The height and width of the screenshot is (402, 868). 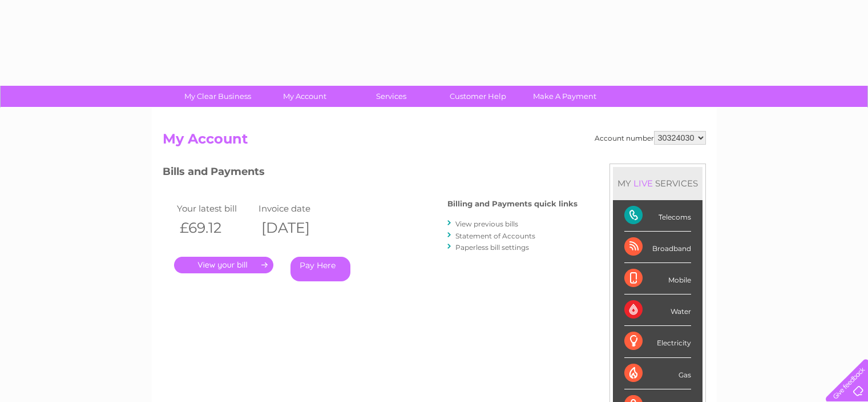 I want to click on a: Pay Here, so click(x=320, y=269).